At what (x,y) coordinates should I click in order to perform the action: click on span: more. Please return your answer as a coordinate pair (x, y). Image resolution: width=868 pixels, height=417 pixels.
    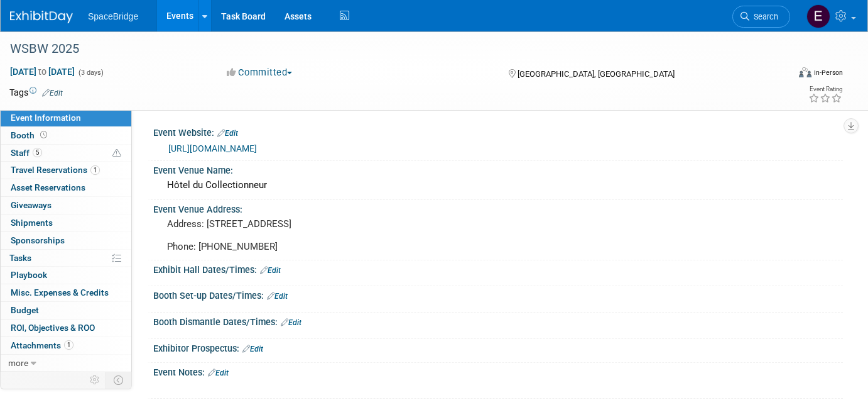
    Looking at the image, I should click on (18, 363).